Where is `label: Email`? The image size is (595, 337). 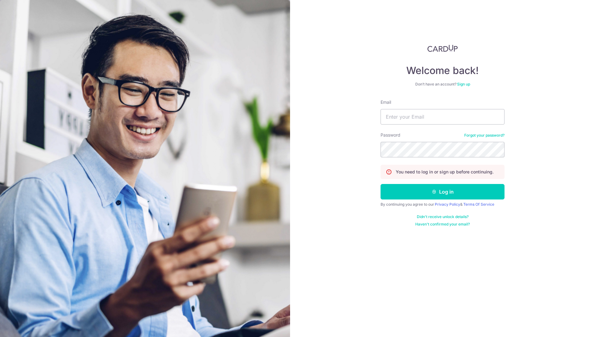
label: Email is located at coordinates (386, 102).